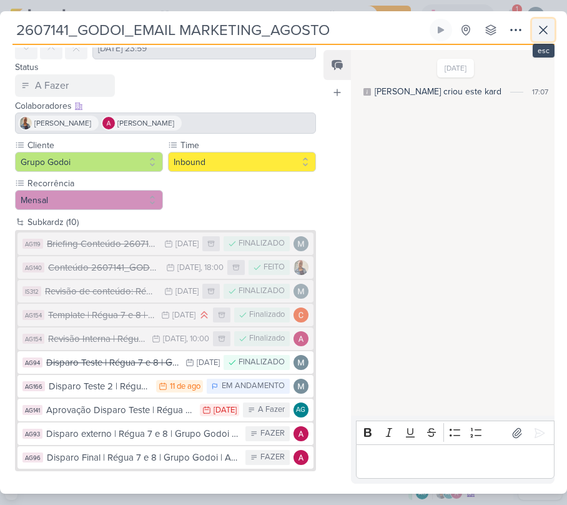 This screenshot has width=567, height=505. I want to click on div: Disparo Teste 2 | Régua 7 e 8 | Grupo Godoi | Agosto, so click(99, 386).